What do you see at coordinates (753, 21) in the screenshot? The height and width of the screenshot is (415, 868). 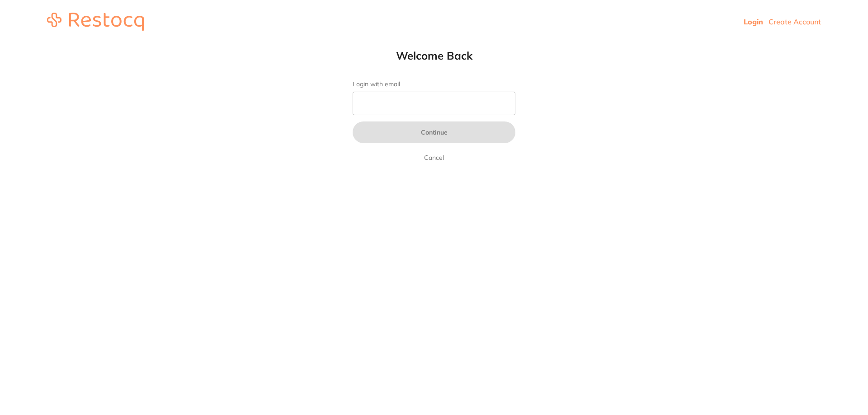 I see `a: Login` at bounding box center [753, 21].